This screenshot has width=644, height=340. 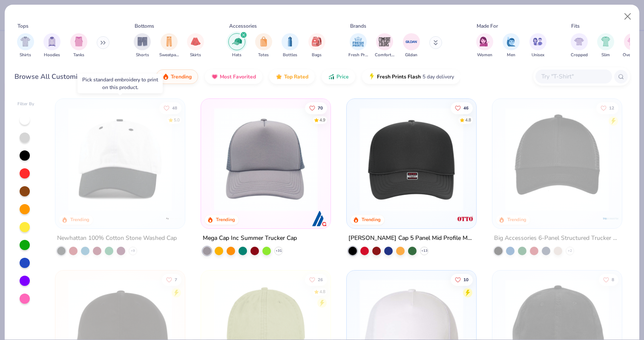 What do you see at coordinates (538, 55) in the screenshot?
I see `span: Unisex` at bounding box center [538, 55].